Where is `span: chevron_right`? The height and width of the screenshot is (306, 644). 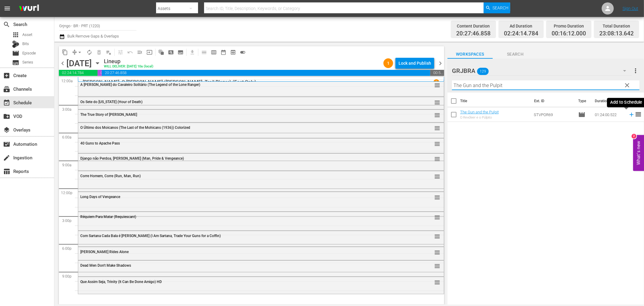 span: chevron_right is located at coordinates (440, 63).